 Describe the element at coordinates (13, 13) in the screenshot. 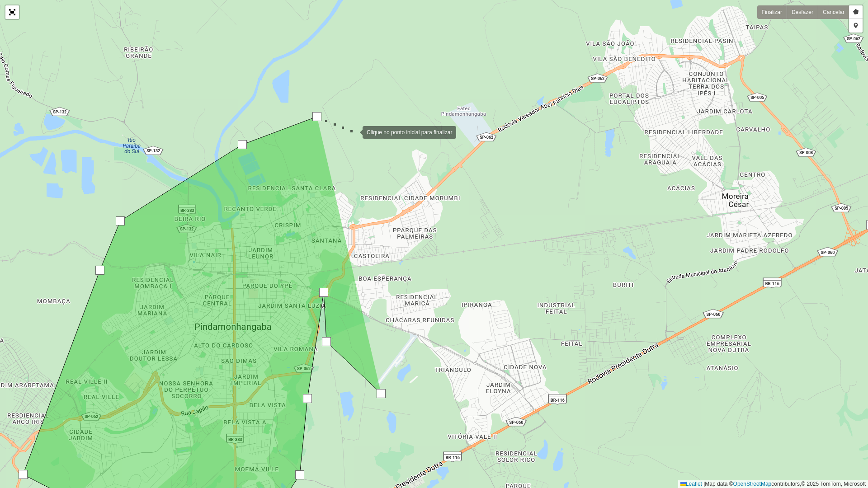

I see `a: Abrir mapa em tela cheia` at that location.